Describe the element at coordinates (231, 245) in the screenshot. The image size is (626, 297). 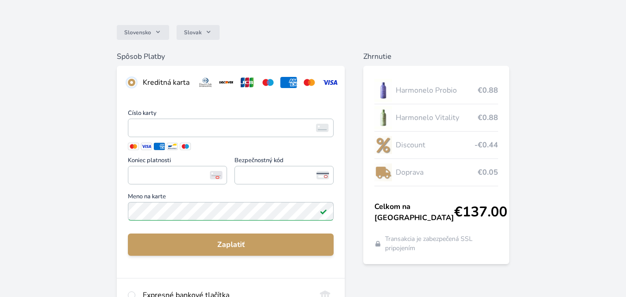
I see `button: Zaplatiť` at that location.